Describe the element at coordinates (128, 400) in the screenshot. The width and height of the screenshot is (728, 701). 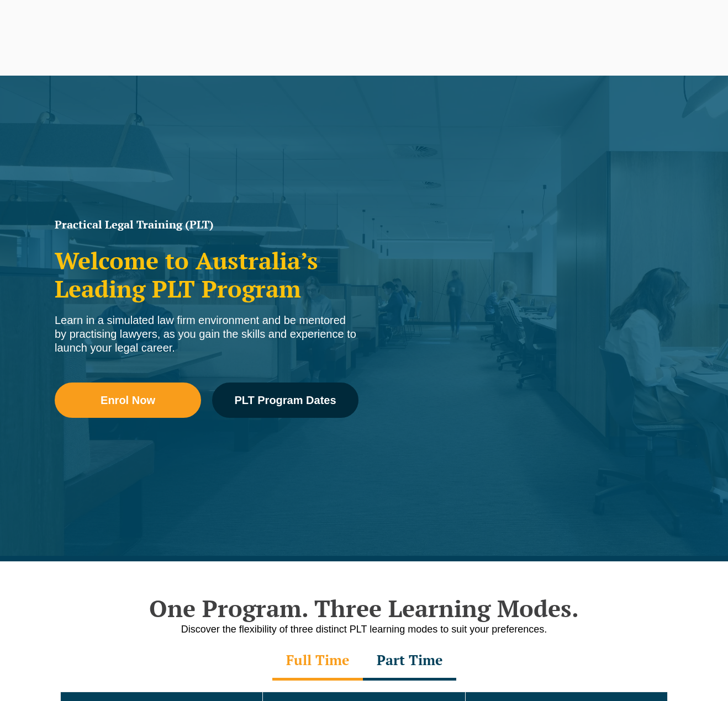
I see `span: Enrol Now` at that location.